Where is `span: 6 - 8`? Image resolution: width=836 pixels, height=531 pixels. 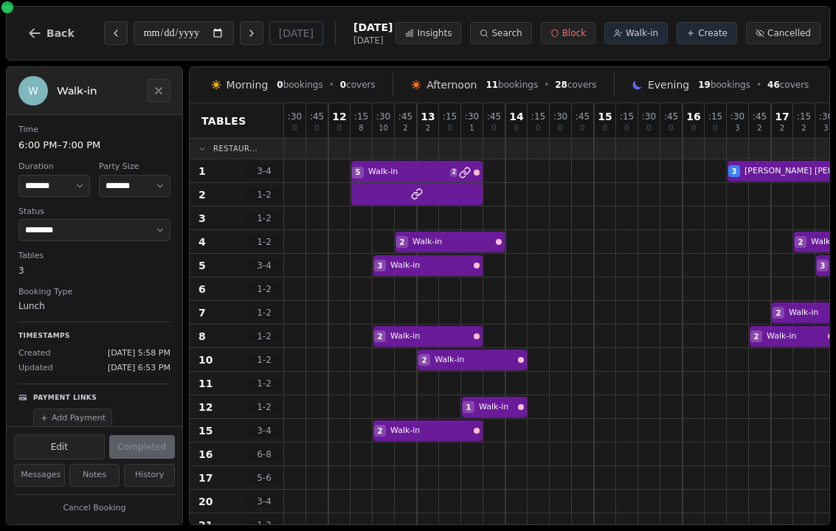
span: 6 - 8 is located at coordinates (264, 455).